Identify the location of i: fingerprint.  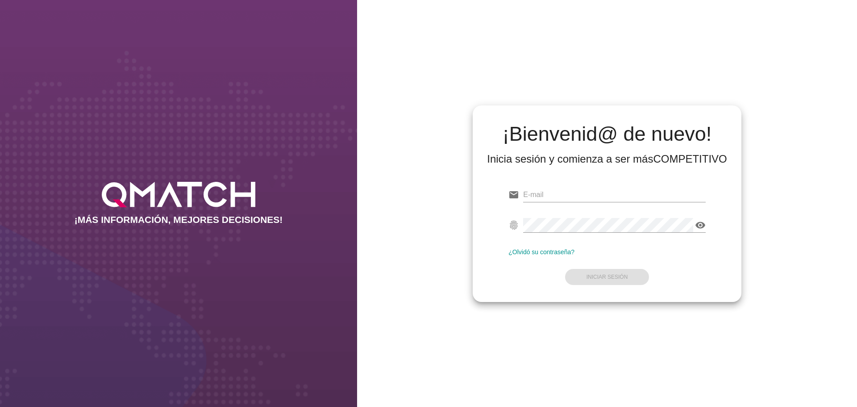
(514, 225).